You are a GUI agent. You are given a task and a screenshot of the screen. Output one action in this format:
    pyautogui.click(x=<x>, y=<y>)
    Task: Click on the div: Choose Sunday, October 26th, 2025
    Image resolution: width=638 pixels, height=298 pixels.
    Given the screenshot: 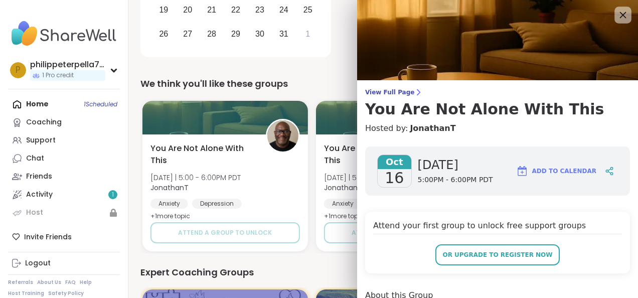 What is the action you would take?
    pyautogui.click(x=164, y=34)
    